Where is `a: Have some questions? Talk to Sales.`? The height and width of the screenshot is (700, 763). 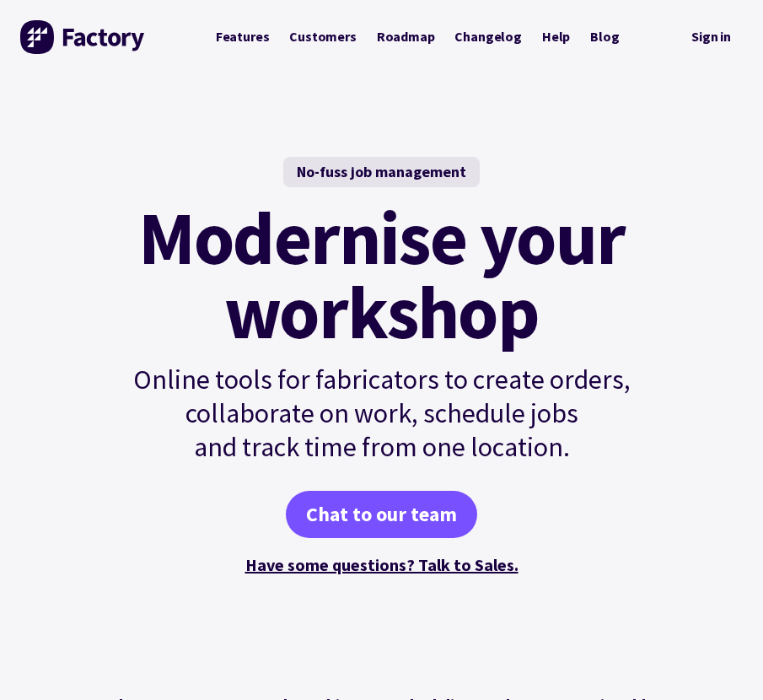
a: Have some questions? Talk to Sales. is located at coordinates (382, 564).